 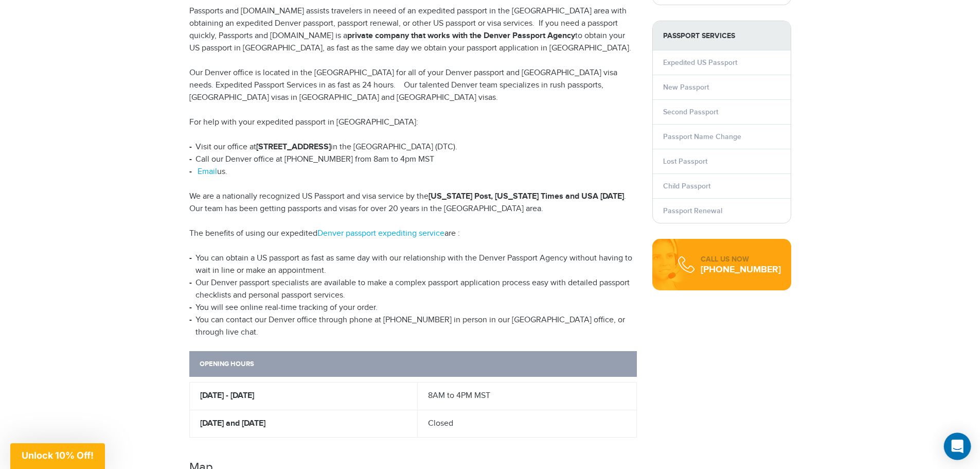 What do you see at coordinates (413, 234) in the screenshot?
I see `p: The benefits of using our expedited are :` at bounding box center [413, 234].